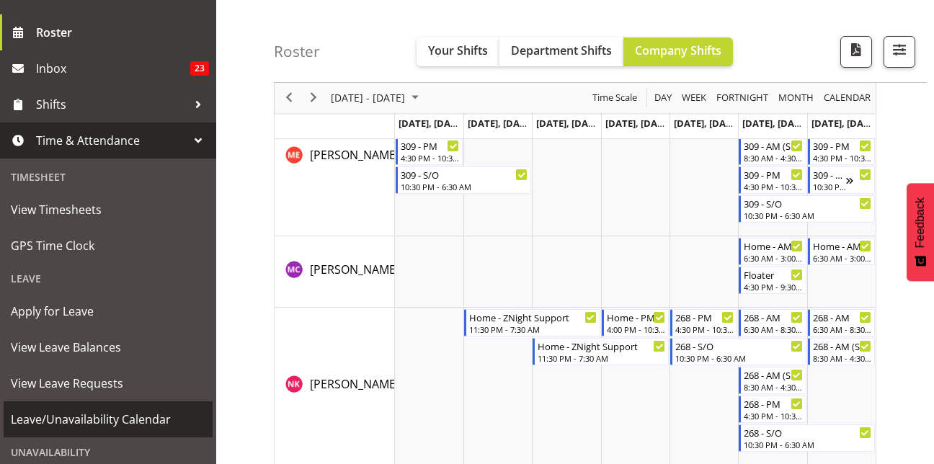 The height and width of the screenshot is (464, 934). What do you see at coordinates (108, 384) in the screenshot?
I see `a: View Leave Requests` at bounding box center [108, 384].